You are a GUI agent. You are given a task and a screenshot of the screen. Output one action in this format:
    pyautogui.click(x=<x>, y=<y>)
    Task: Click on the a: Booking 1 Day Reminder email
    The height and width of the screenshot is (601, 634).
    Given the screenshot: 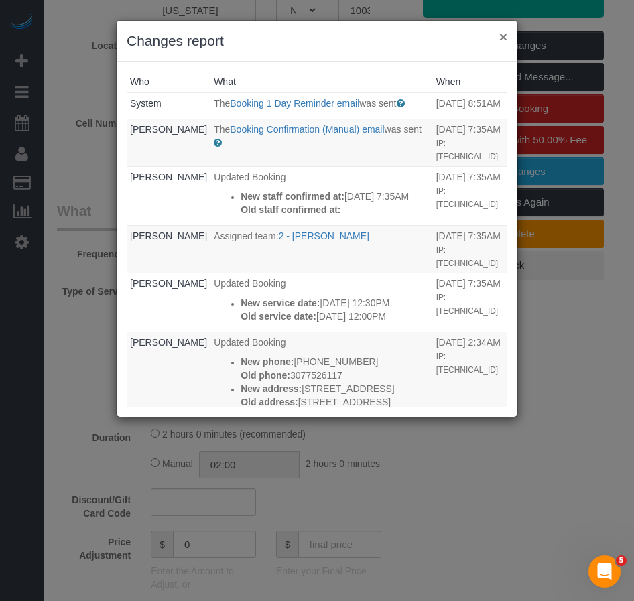 What is the action you would take?
    pyautogui.click(x=294, y=103)
    